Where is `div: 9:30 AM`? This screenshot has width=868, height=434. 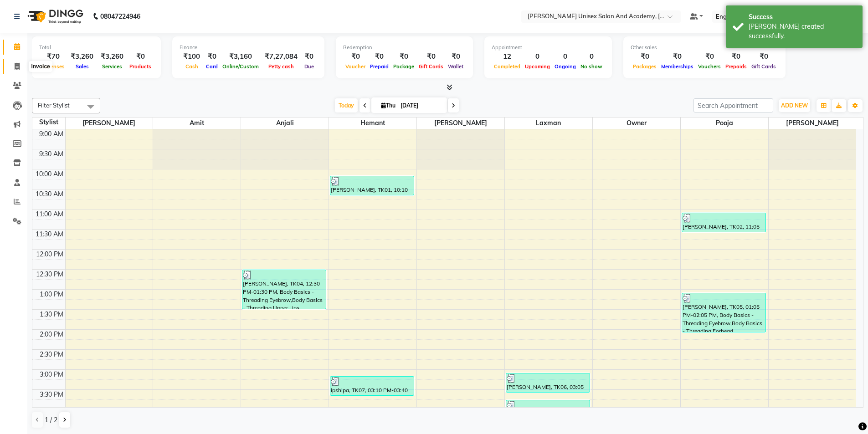
div: 9:30 AM is located at coordinates (51, 154).